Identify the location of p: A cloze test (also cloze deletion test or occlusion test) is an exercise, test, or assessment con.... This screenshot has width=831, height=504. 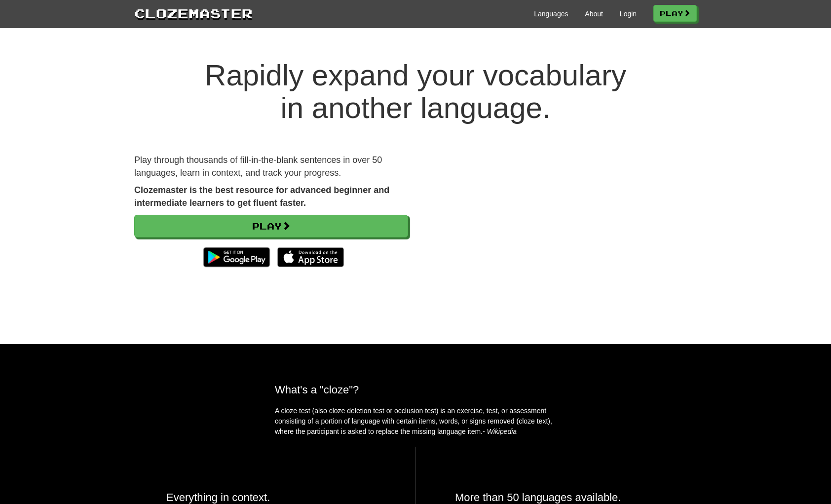
(416, 421).